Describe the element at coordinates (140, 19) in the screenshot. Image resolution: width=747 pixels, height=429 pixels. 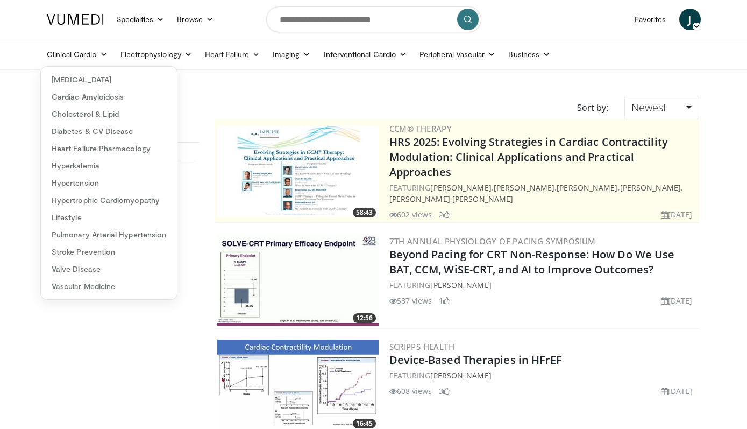
I see `a: Specialties` at that location.